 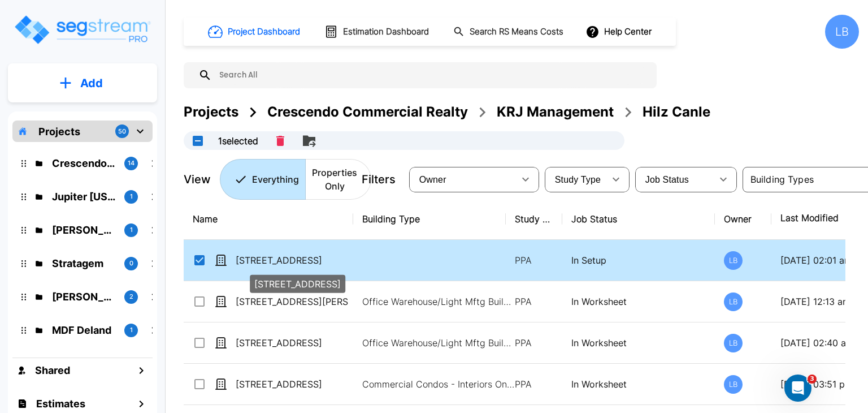 What do you see at coordinates (509, 32) in the screenshot?
I see `button: Search RS Means Costs` at bounding box center [509, 32].